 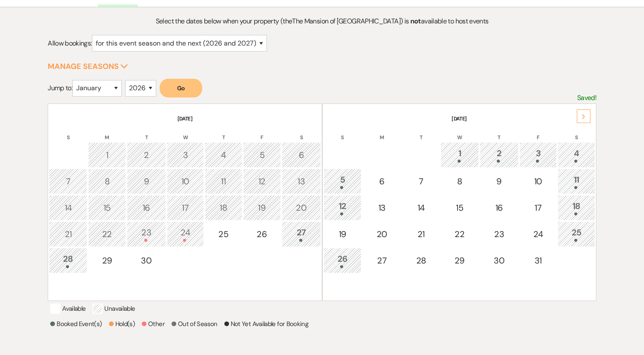 I want to click on button: Manage Seasons, so click(x=88, y=67).